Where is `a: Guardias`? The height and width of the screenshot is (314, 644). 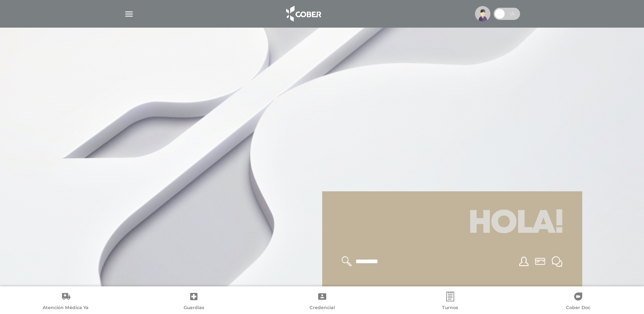 a: Guardias is located at coordinates (193, 302).